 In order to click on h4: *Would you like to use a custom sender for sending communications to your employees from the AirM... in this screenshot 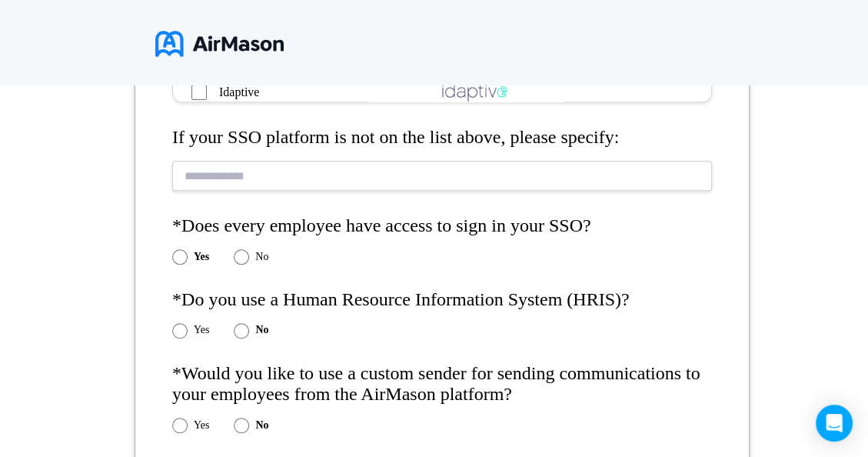, I will do `click(442, 383)`.